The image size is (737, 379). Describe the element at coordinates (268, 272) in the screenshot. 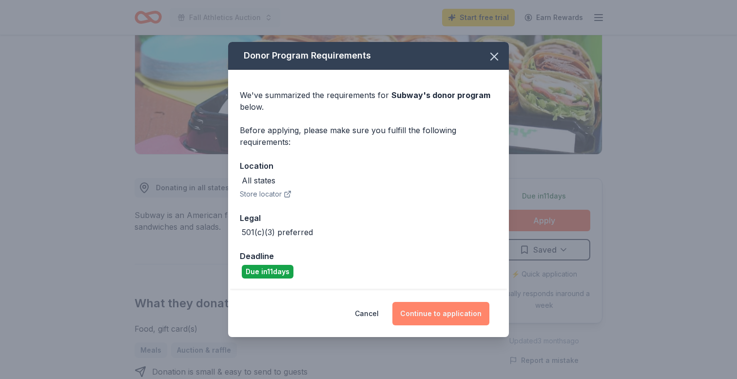

I see `div: Due in 11 days` at that location.